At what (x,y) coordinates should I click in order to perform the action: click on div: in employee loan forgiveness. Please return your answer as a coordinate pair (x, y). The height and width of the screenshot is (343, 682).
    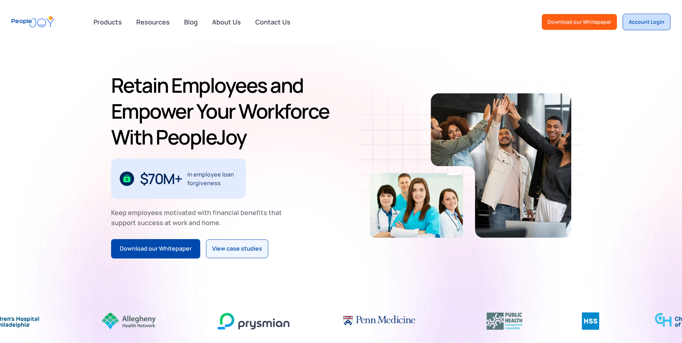
    Looking at the image, I should click on (212, 179).